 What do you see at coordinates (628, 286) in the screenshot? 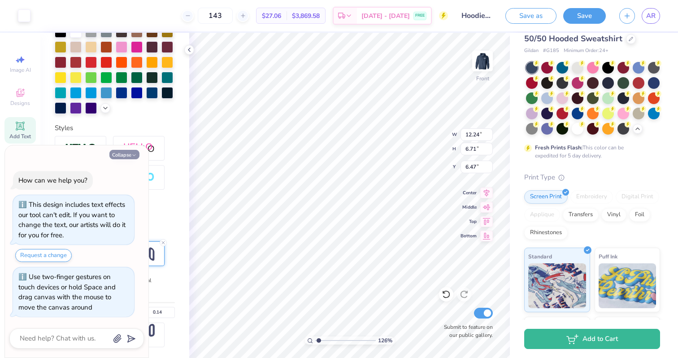
I see `img: Puff Ink` at bounding box center [628, 286].